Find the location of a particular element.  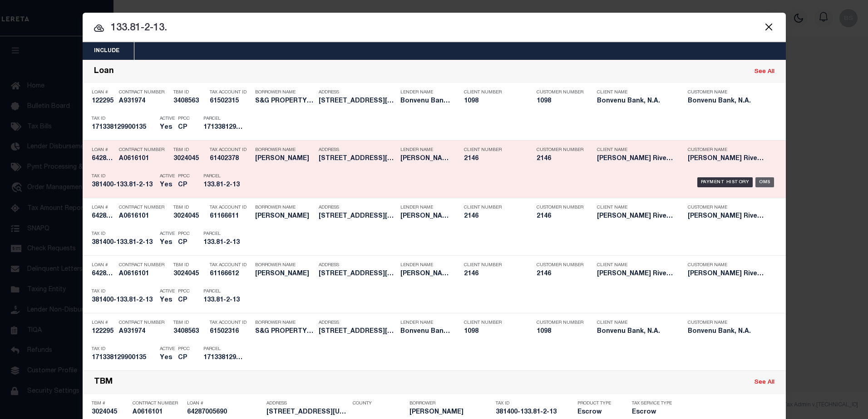

h5: 61166612 is located at coordinates (230, 274).